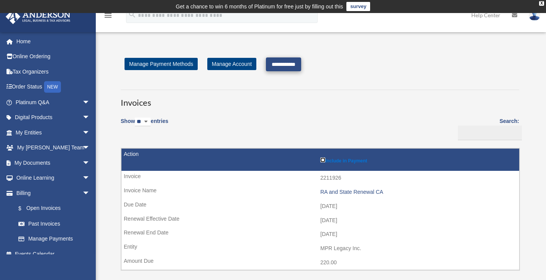 The width and height of the screenshot is (546, 280). Describe the element at coordinates (132, 15) in the screenshot. I see `i: search` at that location.